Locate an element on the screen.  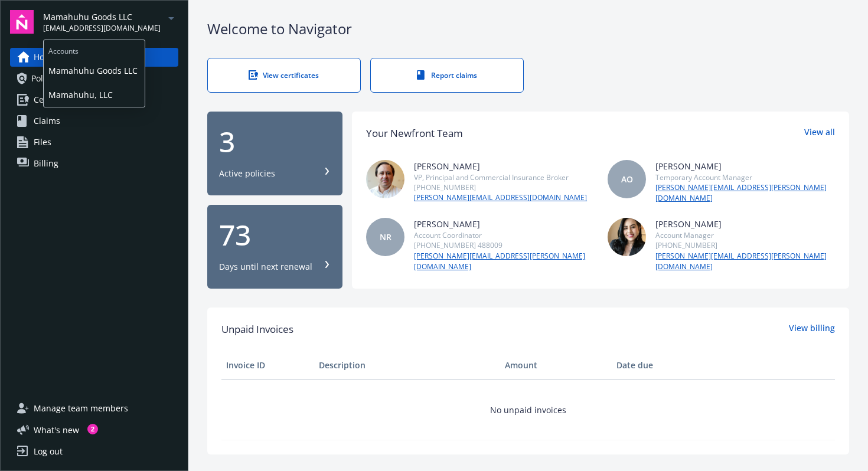
div: Account Coordinator is located at coordinates (504, 236).